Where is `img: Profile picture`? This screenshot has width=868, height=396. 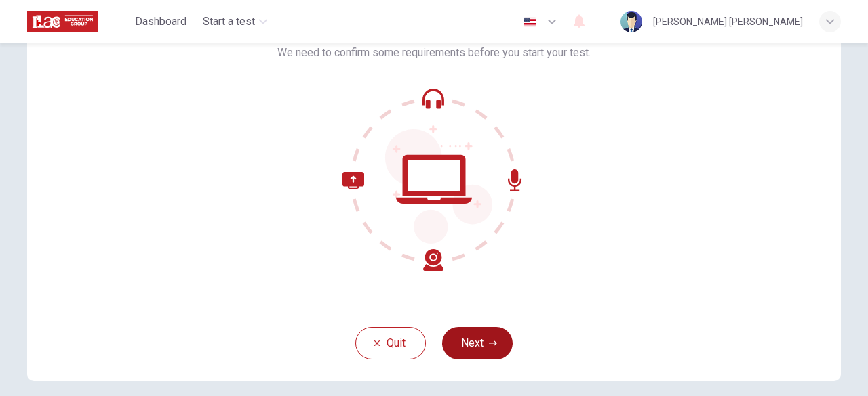
img: Profile picture is located at coordinates (632, 21).